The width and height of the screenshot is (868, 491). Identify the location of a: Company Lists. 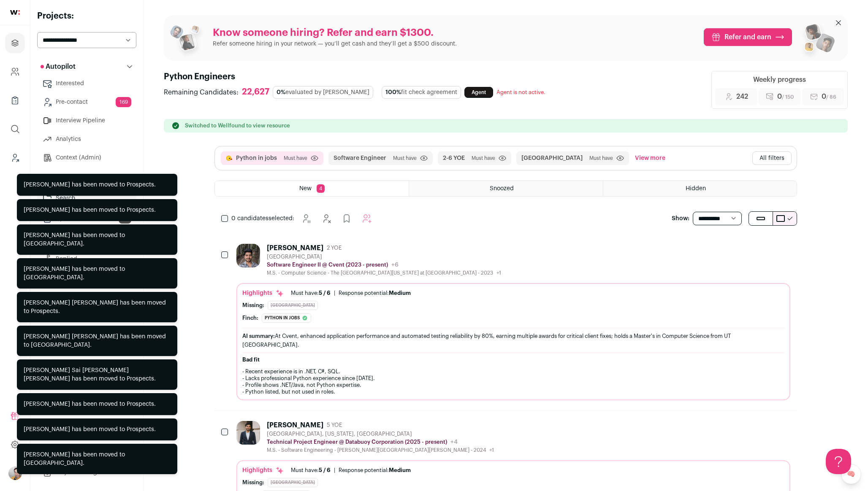
(15, 101).